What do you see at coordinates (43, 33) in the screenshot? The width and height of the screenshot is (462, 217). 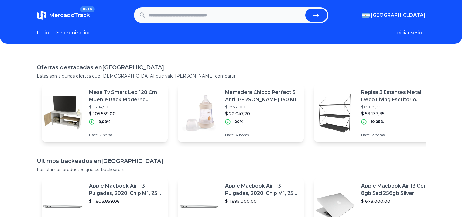 I see `a: Inicio` at bounding box center [43, 33].